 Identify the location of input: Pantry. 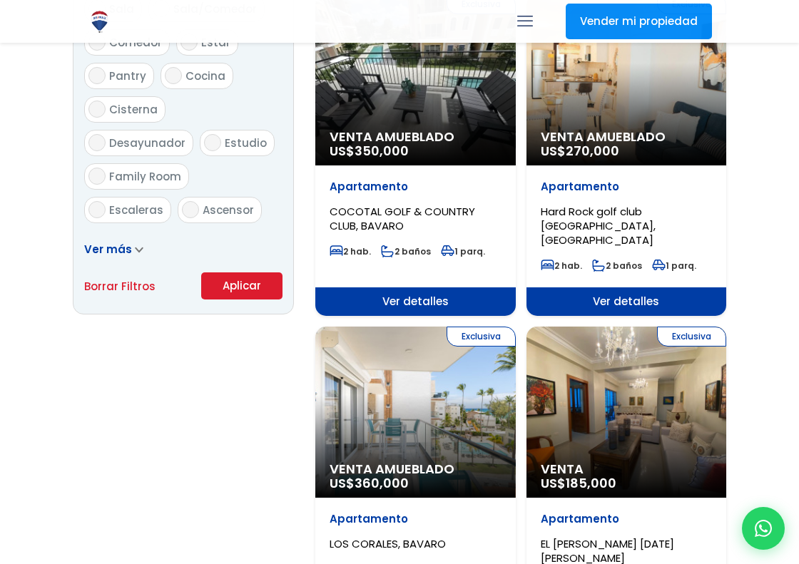
(97, 76).